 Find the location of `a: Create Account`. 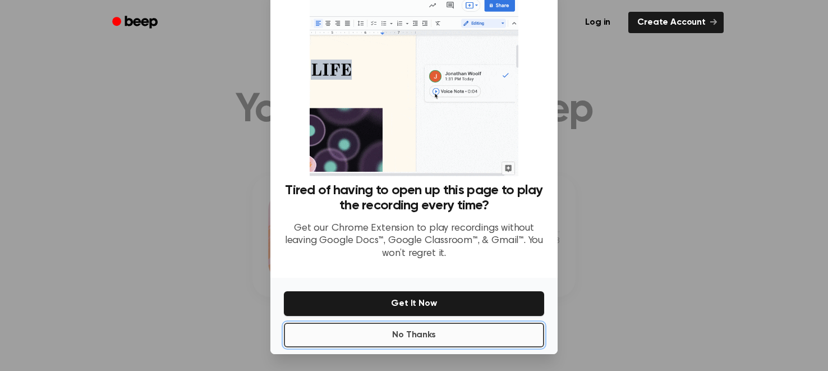

a: Create Account is located at coordinates (676, 22).